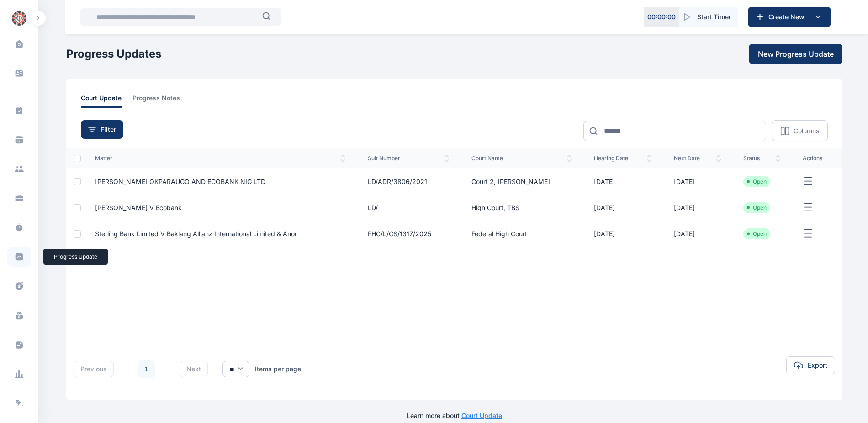 The width and height of the screenshot is (868, 423). Describe the element at coordinates (698, 159) in the screenshot. I see `span: next date` at that location.